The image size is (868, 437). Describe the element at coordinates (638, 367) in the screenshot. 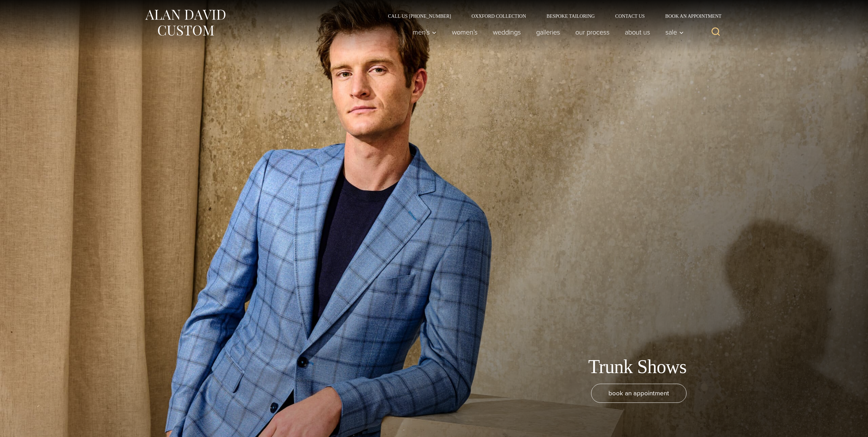

I see `h1: Trunk Shows` at that location.